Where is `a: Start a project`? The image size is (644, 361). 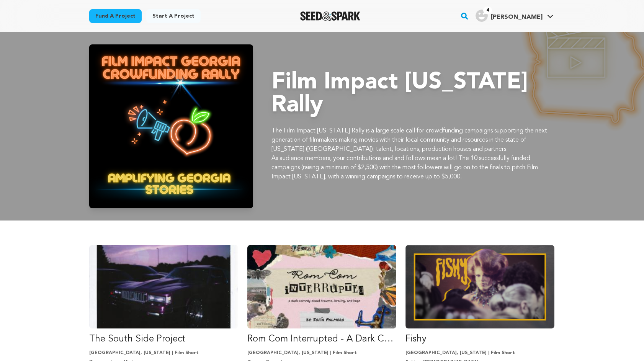 a: Start a project is located at coordinates (174, 16).